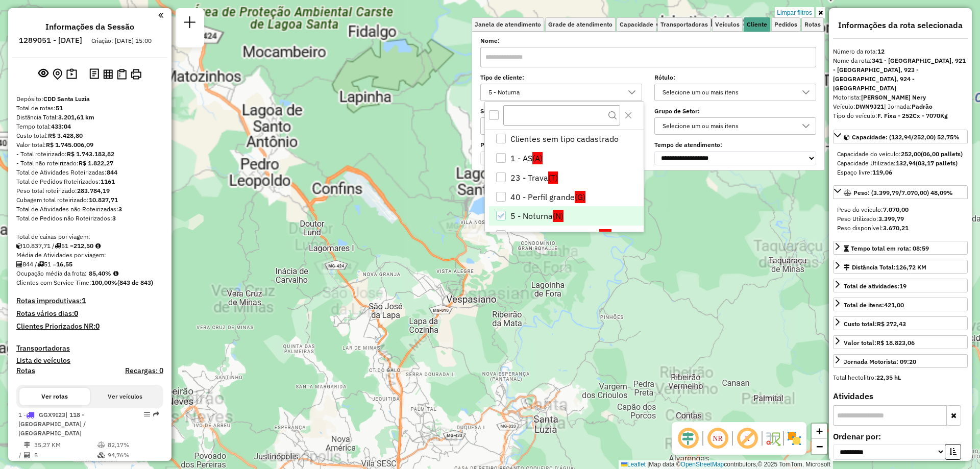 Image resolution: width=980 pixels, height=469 pixels. Describe the element at coordinates (564, 255) in the screenshot. I see `ul: Option List` at that location.